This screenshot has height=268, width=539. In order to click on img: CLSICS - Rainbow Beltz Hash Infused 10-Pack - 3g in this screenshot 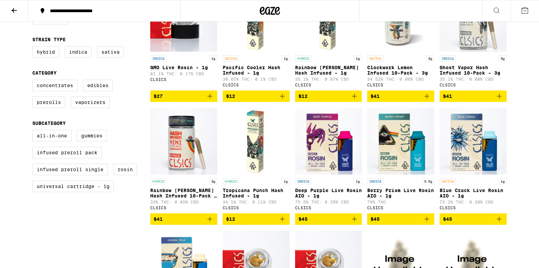, I will do `click(184, 141)`.